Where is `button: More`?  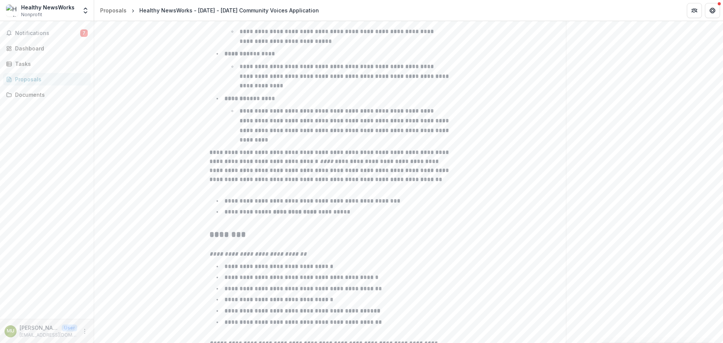 button: More is located at coordinates (85, 332).